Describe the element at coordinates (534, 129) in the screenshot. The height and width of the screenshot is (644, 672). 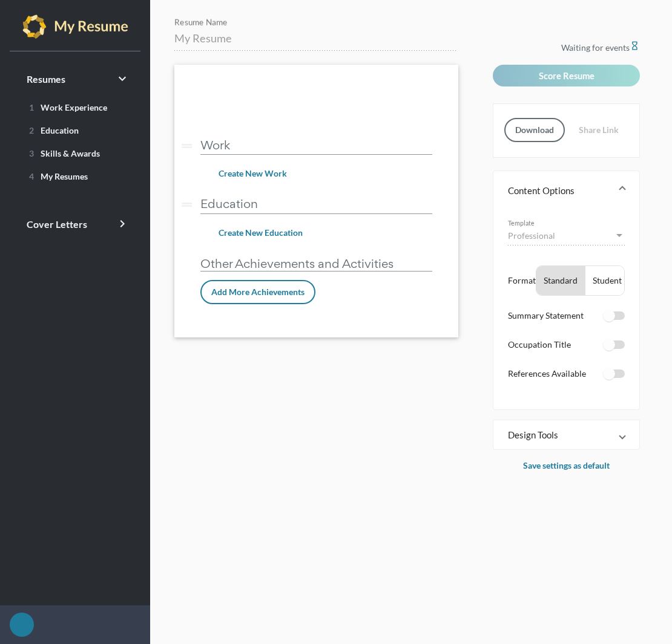
I see `span: Download` at that location.